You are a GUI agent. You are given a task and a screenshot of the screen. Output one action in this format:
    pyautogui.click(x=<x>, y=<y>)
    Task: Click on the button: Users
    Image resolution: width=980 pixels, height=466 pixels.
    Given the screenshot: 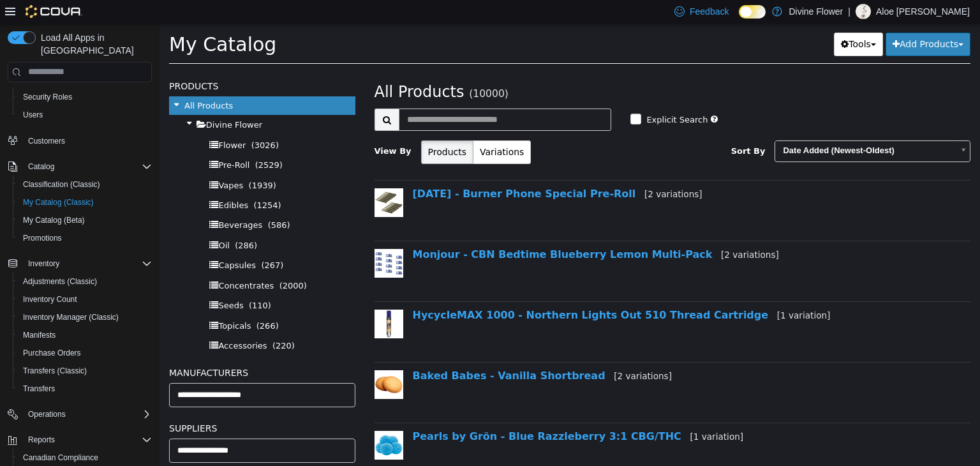 What is the action you would take?
    pyautogui.click(x=85, y=115)
    